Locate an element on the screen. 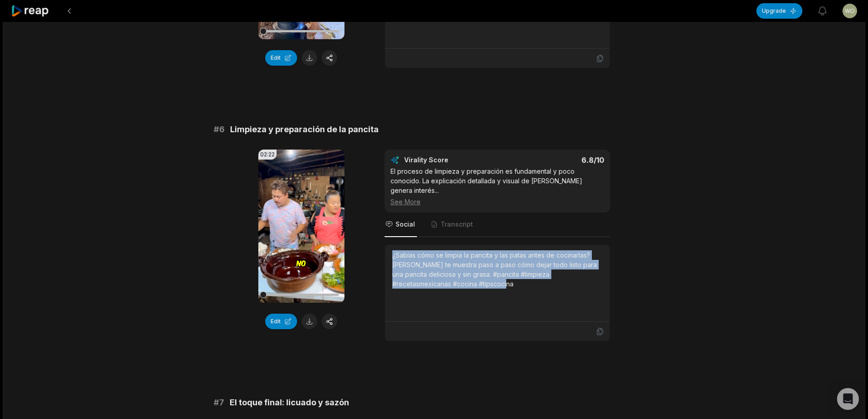  div: 6.8 /10 is located at coordinates (555, 160).